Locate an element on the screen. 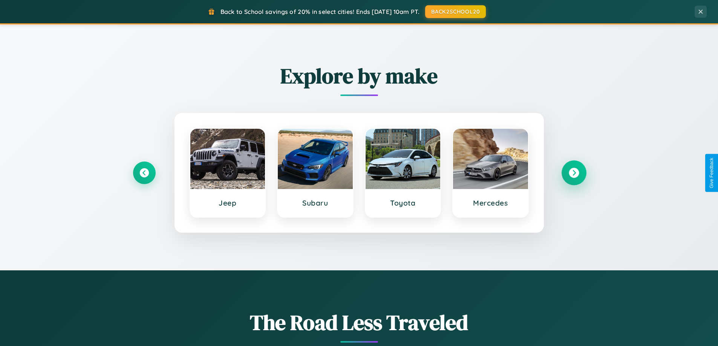 This screenshot has height=346, width=718. h3: Mercedes is located at coordinates (490, 203).